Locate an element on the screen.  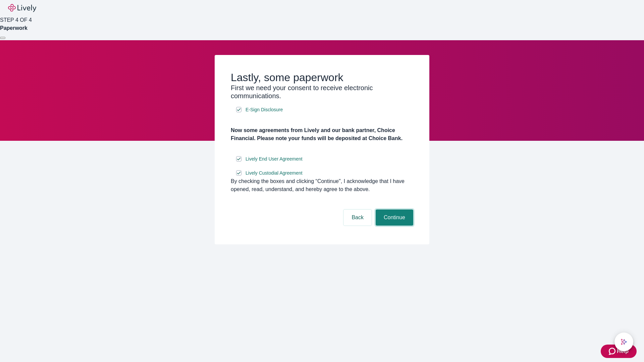
div: By checking the boxes and clicking “Continue", I acknowledge that I have opened, read, understand... is located at coordinates (322, 186).